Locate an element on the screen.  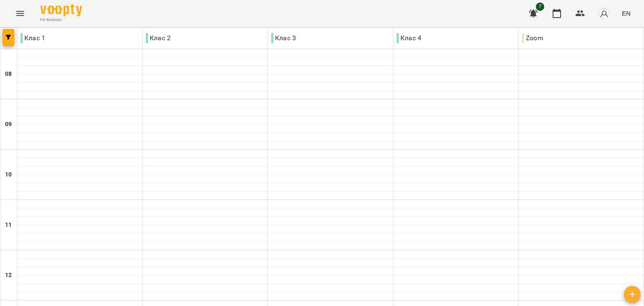
p: Клас 1 is located at coordinates (33, 38).